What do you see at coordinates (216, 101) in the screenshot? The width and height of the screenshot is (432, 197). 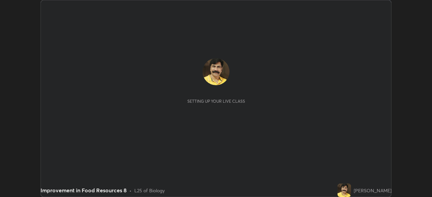 I see `div: Setting up your live class` at bounding box center [216, 101].